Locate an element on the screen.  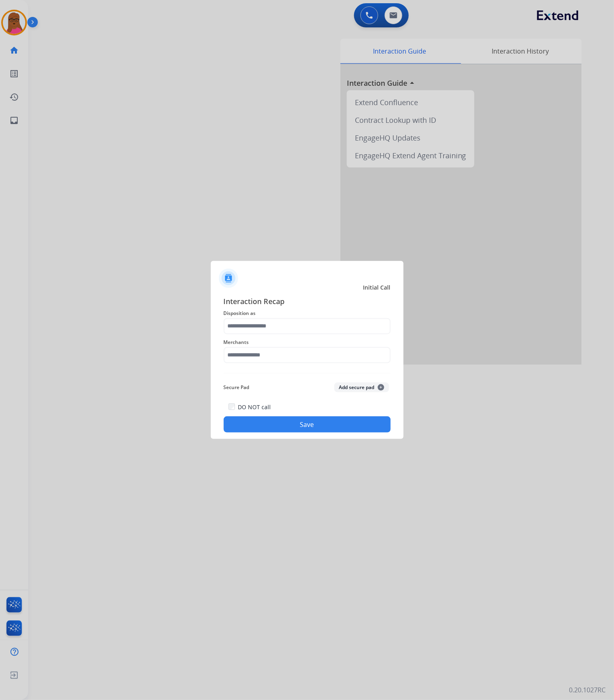
img: contactIcon is located at coordinates (229, 278).